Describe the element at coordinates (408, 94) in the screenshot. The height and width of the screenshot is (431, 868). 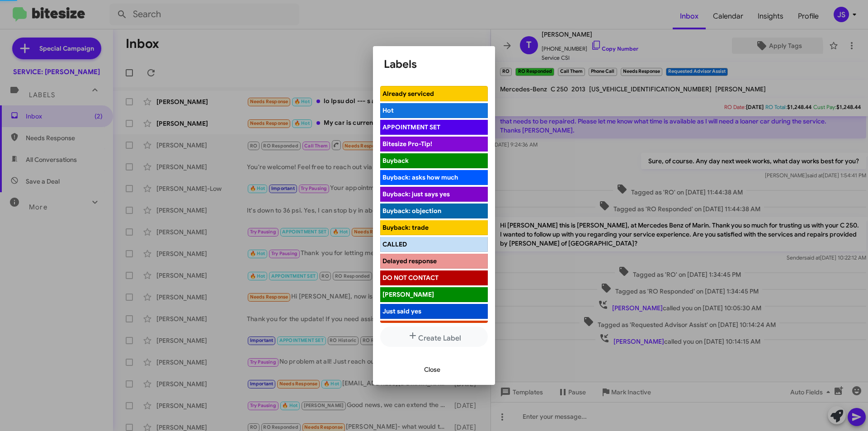
I see `span: Already serviced` at that location.